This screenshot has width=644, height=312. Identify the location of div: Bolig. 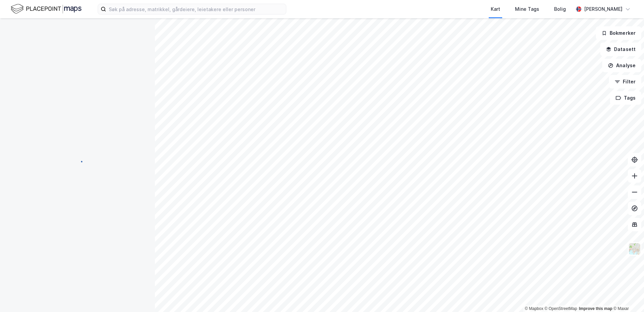
(560, 9).